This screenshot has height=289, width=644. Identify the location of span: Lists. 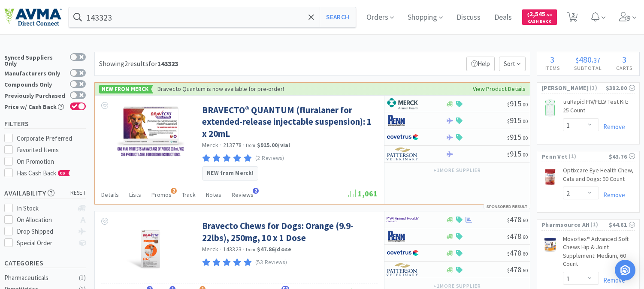
(135, 194).